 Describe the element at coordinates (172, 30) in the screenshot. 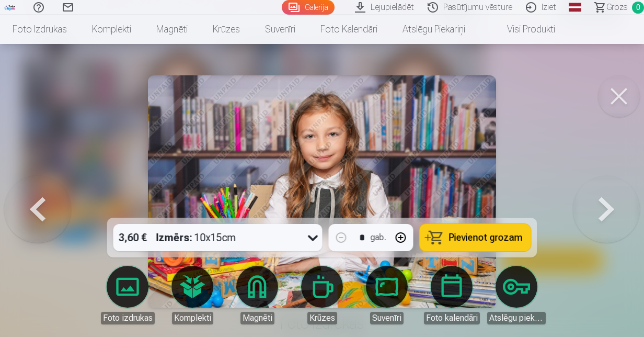

I see `a: Magnēti` at that location.